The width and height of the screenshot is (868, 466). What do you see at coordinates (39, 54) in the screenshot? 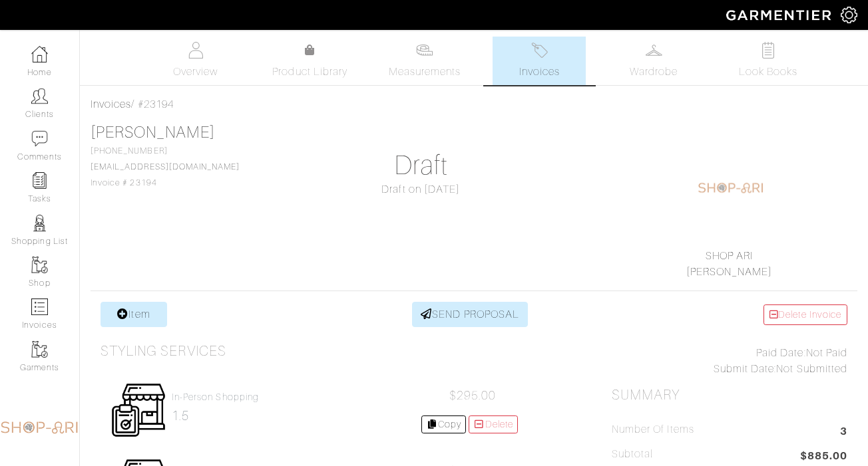
I see `img: dashboard-icon-dbcd8f5a0b271acd01030246c82b418ddd0df26cd7fceb0bd07c9910d44c42f6.png` at bounding box center [39, 54].